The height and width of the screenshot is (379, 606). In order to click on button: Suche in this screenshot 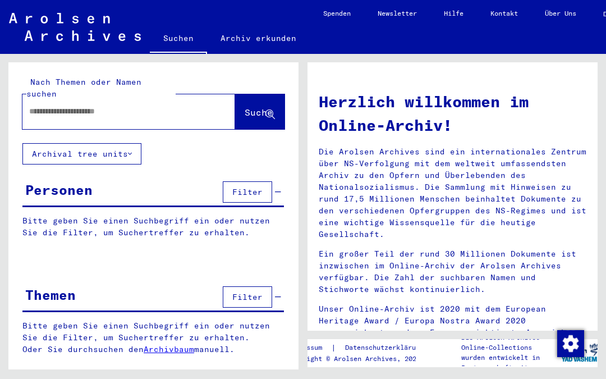, I will do `click(260, 112)`.